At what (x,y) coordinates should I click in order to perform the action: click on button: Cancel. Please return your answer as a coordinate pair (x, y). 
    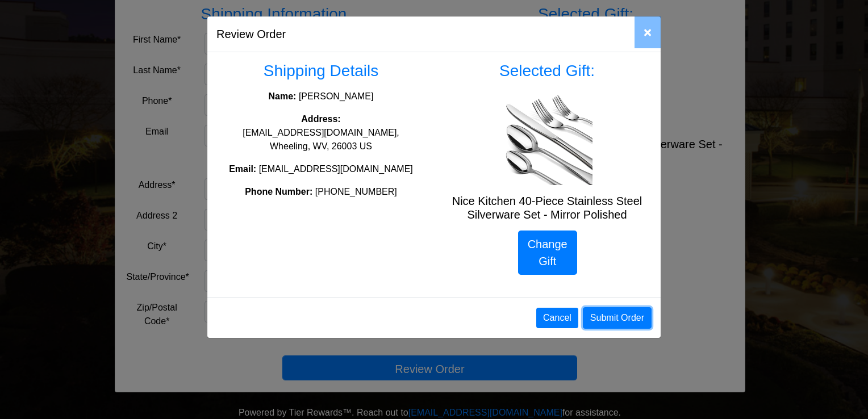
    Looking at the image, I should click on (557, 318).